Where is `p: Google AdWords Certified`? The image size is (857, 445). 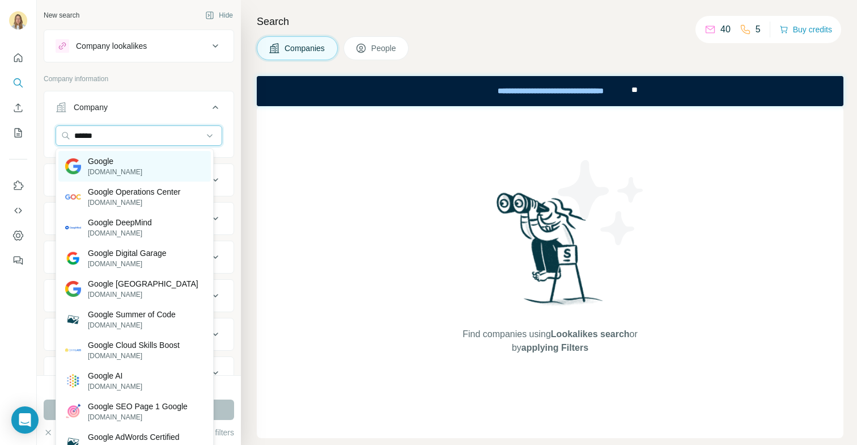
p: Google AdWords Certified is located at coordinates (134, 437).